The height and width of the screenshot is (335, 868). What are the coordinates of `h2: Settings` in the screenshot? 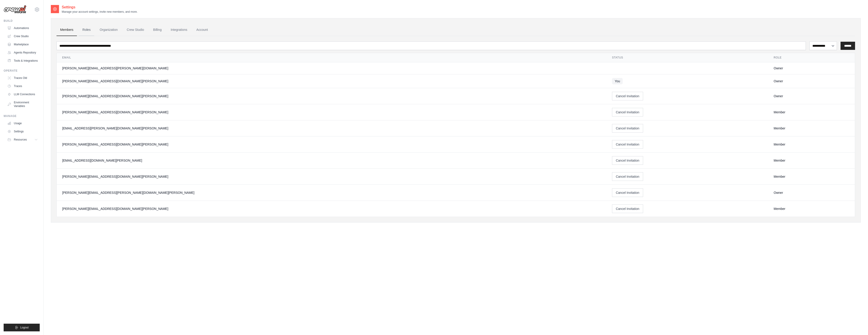 It's located at (100, 8).